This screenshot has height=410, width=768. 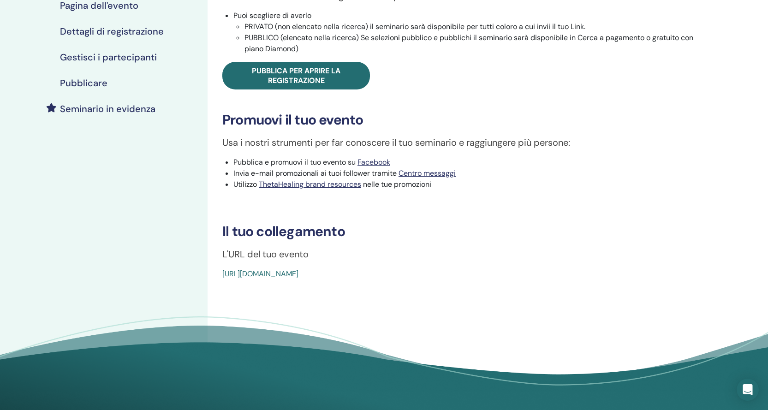 I want to click on h4: Pubblicare, so click(x=83, y=83).